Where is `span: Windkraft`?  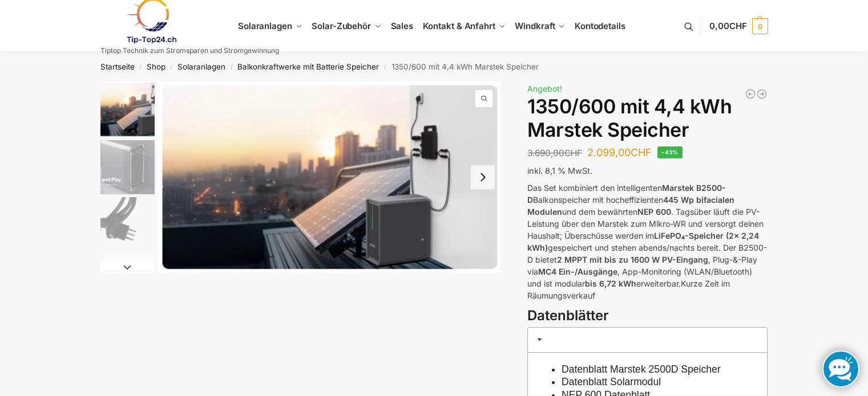
span: Windkraft is located at coordinates (534, 26).